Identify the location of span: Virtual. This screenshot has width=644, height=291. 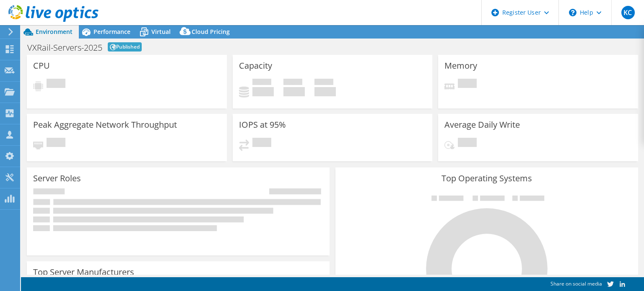
(161, 32).